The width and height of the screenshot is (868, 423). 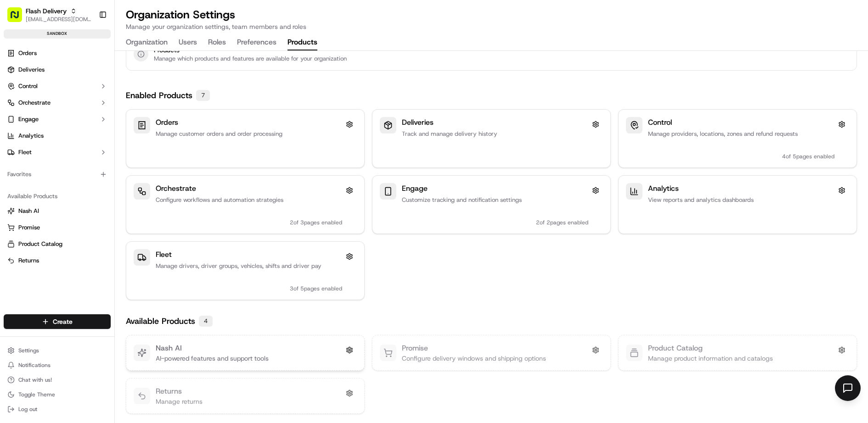 What do you see at coordinates (57, 103) in the screenshot?
I see `button: Orchestrate` at bounding box center [57, 103].